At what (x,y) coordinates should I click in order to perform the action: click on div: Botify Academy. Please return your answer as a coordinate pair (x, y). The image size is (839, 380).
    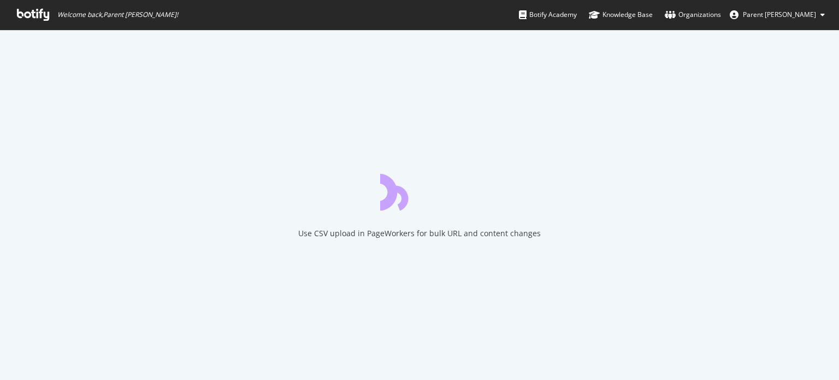
    Looking at the image, I should click on (548, 15).